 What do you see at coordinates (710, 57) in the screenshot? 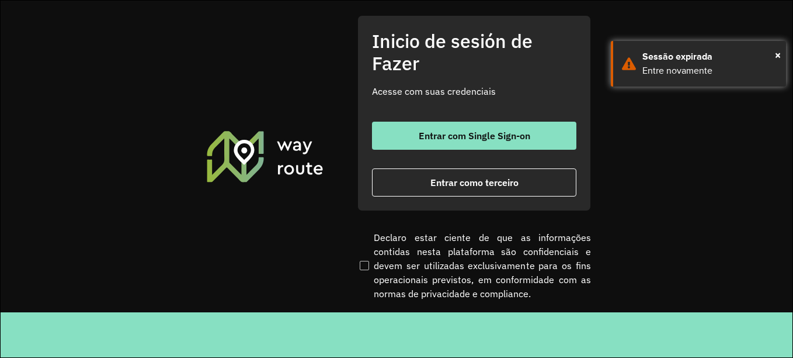
I see `div: Sessão expirada` at bounding box center [710, 57].